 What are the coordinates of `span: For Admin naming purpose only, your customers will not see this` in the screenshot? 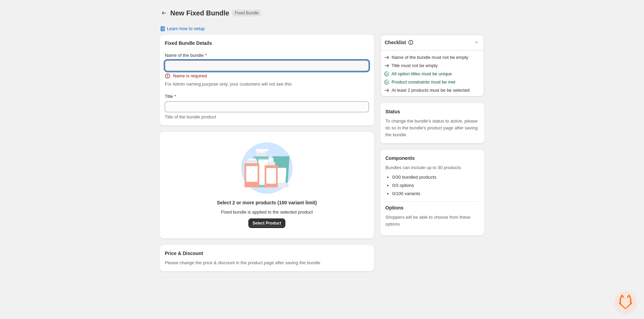 It's located at (228, 84).